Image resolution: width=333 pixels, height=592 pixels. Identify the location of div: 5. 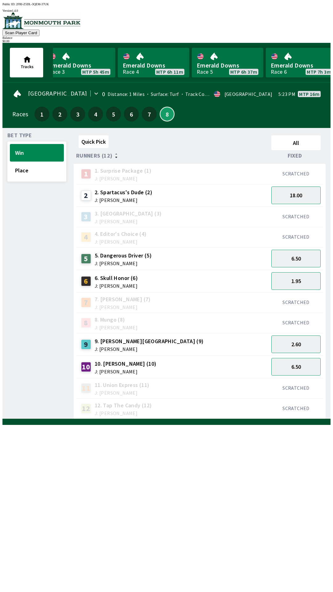
(86, 259).